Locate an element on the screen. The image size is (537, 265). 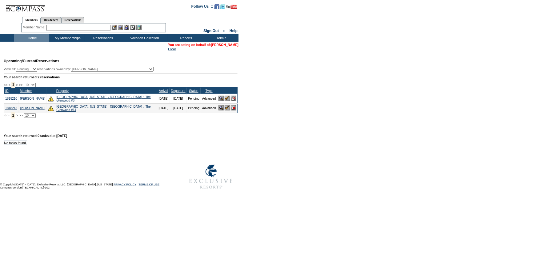
a: Status is located at coordinates (194, 91).